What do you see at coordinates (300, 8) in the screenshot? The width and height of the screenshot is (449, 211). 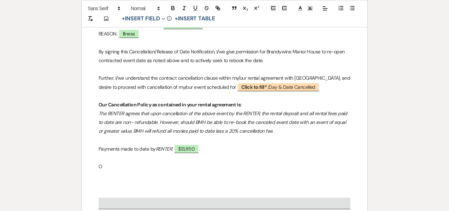 I see `span: Text Color` at bounding box center [300, 8].